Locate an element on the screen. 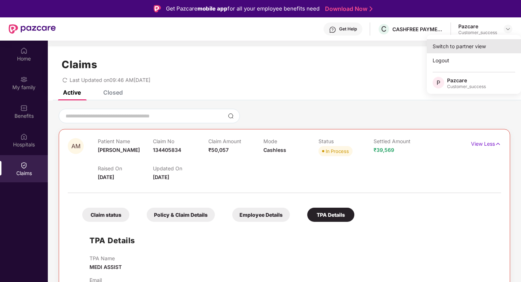  img: svg+xml;base64,PHN2ZyB3aWR0aD0iMjAiIGhlaWdodD0iMjAiIHZpZXdCb3g9IjAgMCAyMCAyMCIgZmlsbD0ibm9uZSIgeG... is located at coordinates (24, 79).